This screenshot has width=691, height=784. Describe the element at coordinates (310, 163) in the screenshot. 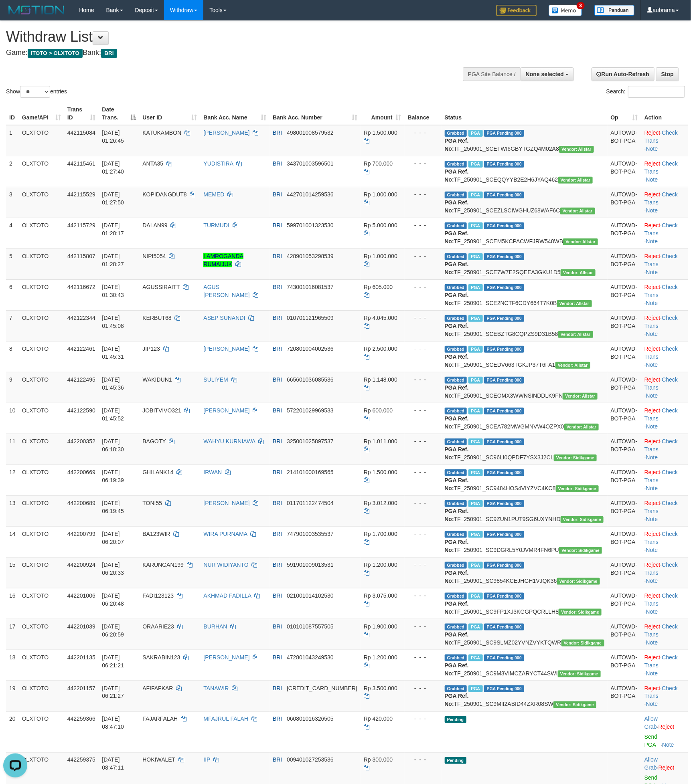

I see `span: Copy 343701003596501 to clipboard` at that location.